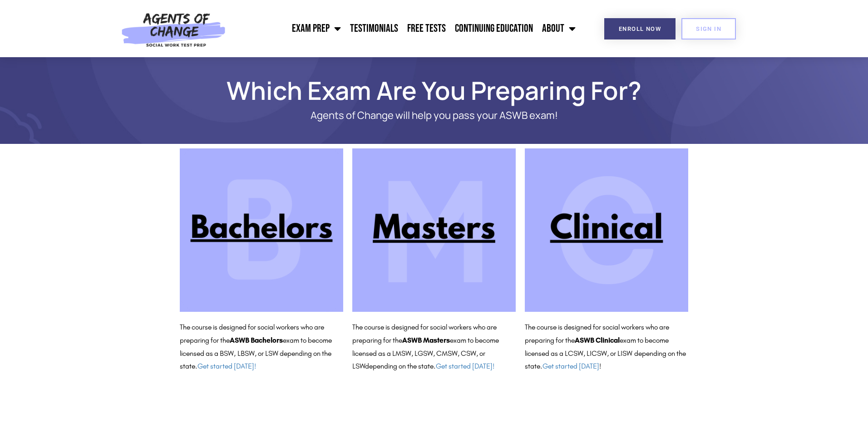 This screenshot has height=433, width=868. Describe the element at coordinates (559, 29) in the screenshot. I see `a: About` at that location.